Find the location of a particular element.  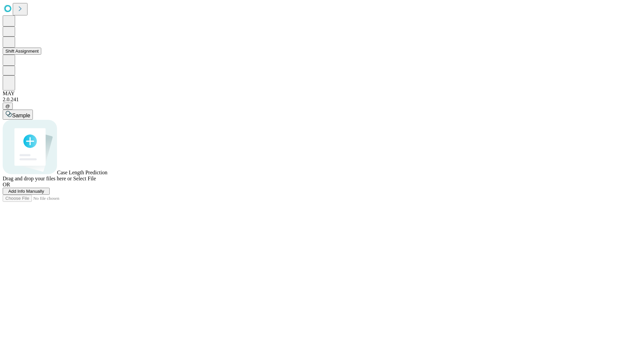

button: Sample is located at coordinates (18, 115).